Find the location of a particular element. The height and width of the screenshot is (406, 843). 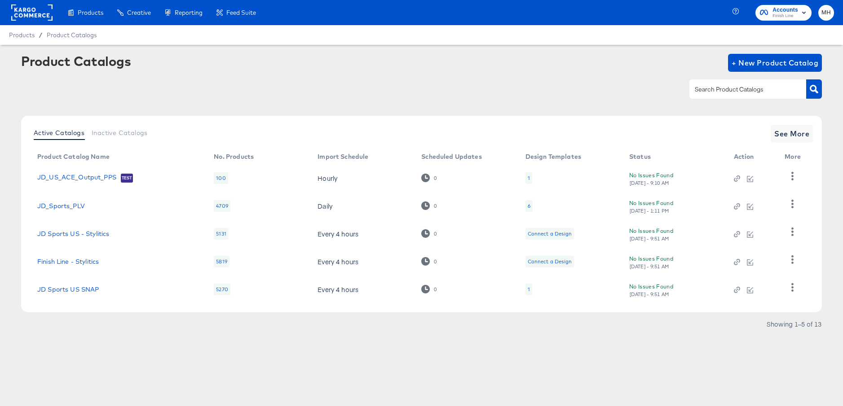

div: 5270 is located at coordinates (222, 290).